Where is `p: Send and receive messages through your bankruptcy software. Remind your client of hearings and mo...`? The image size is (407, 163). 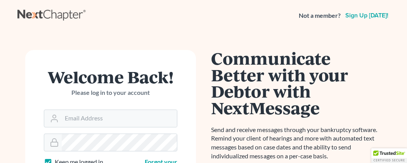
p: Send and receive messages through your bankruptcy software. Remind your client of hearings and mo... is located at coordinates (297, 143).